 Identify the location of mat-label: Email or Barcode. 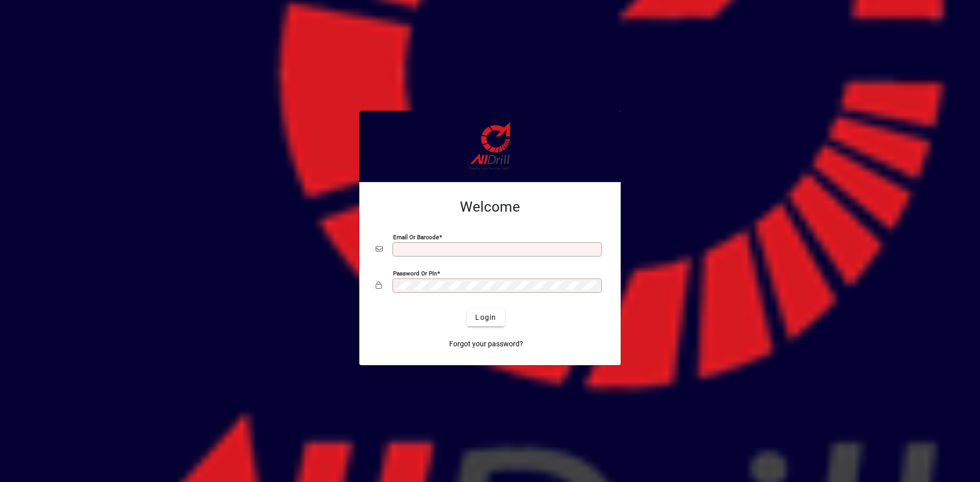
(416, 237).